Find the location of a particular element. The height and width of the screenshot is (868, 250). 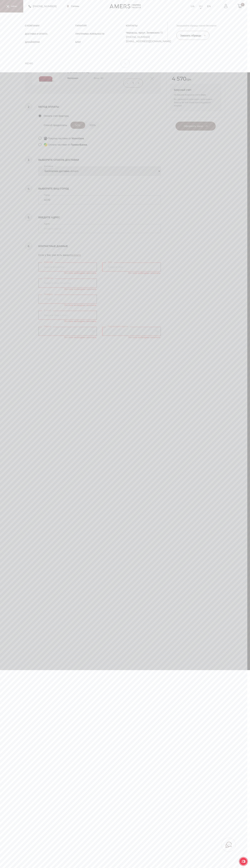

span: 1 is located at coordinates (242, 5).